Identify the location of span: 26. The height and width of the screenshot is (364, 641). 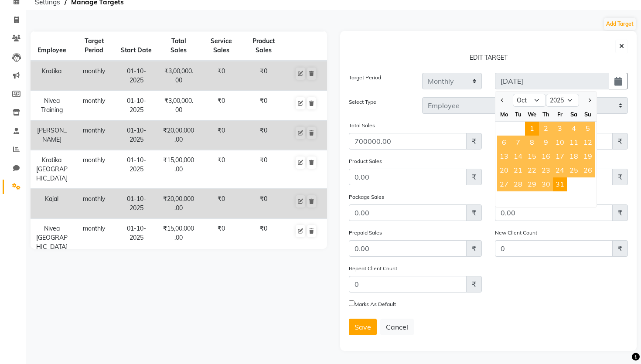
(588, 170).